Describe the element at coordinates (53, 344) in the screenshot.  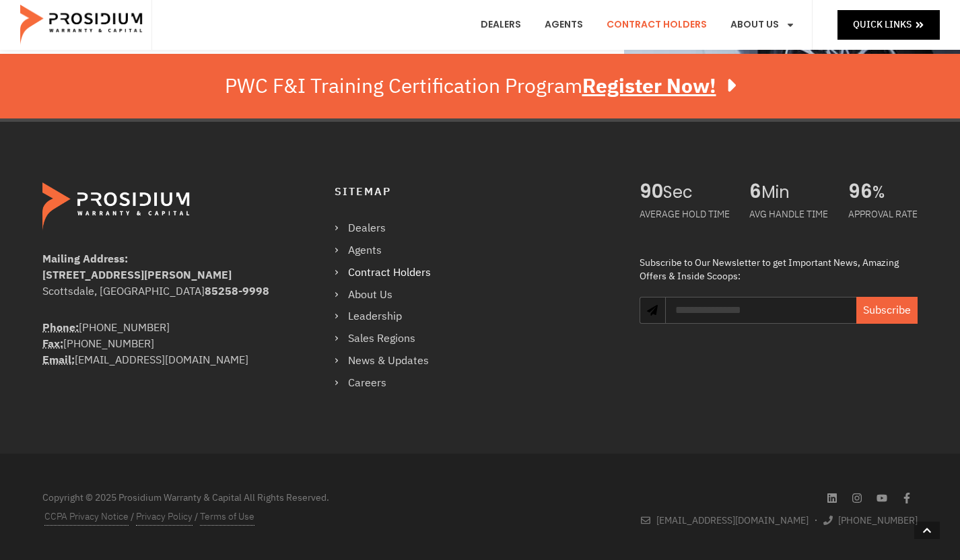
I see `strong: Fax:` at that location.